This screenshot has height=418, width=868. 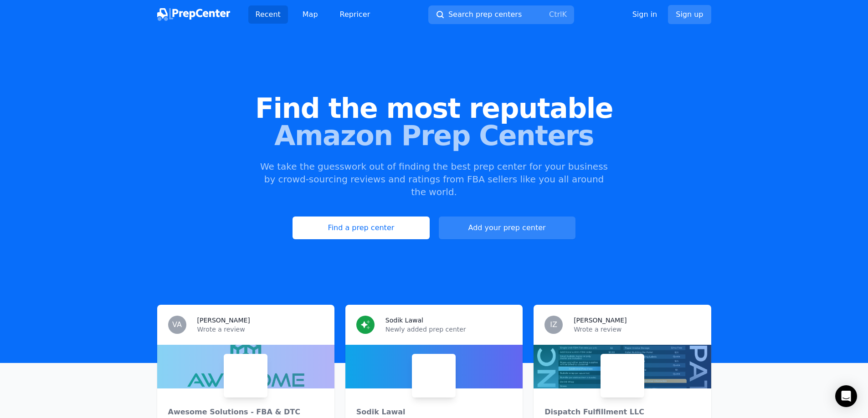 What do you see at coordinates (268, 14) in the screenshot?
I see `a: Recent` at bounding box center [268, 14].